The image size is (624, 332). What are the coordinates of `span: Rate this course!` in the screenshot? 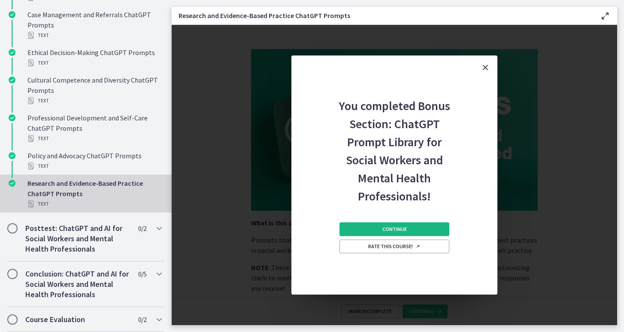 It's located at (395, 246).